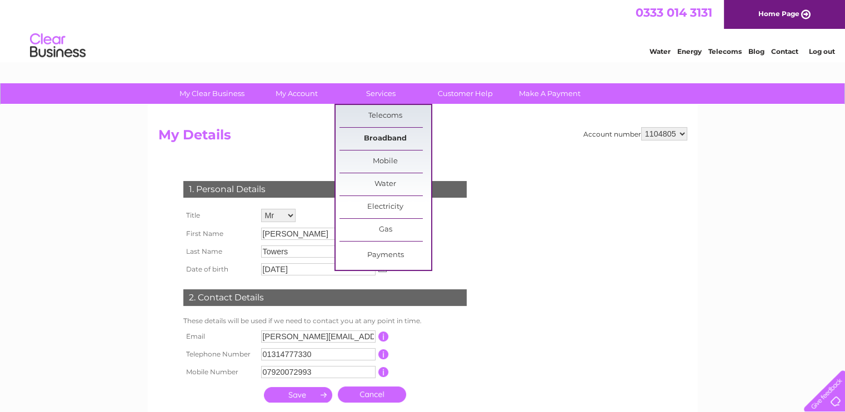 This screenshot has height=412, width=845. I want to click on a: Make A Payment, so click(549, 93).